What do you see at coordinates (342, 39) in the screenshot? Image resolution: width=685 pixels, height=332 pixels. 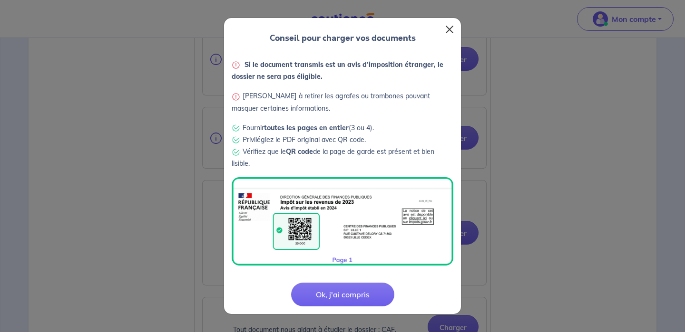 I see `h2: Conseil pour charger vos documents` at bounding box center [342, 39].